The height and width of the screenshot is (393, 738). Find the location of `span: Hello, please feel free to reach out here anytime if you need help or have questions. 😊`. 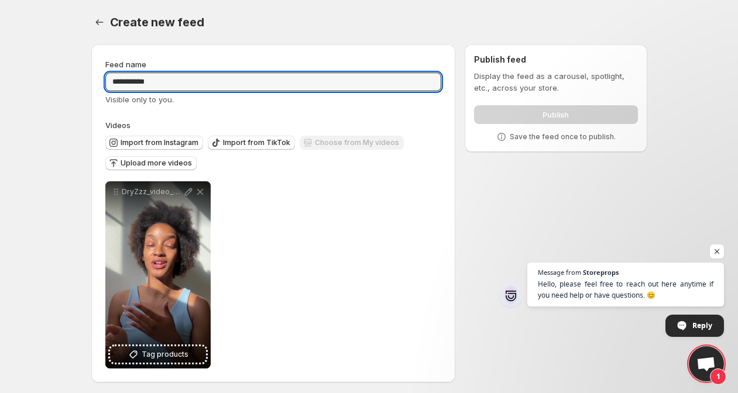

span: Hello, please feel free to reach out here anytime if you need help or have questions. 😊 is located at coordinates (626, 290).